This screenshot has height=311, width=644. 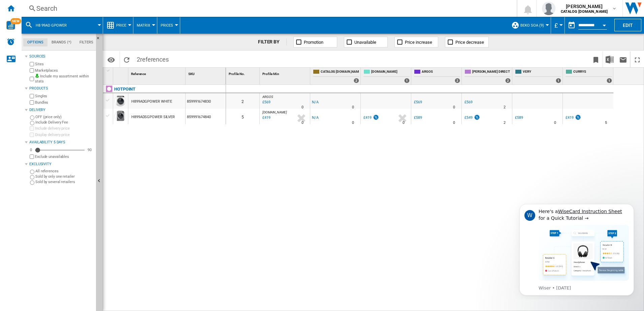 I want to click on div: SKU Sort None, so click(x=206, y=73).